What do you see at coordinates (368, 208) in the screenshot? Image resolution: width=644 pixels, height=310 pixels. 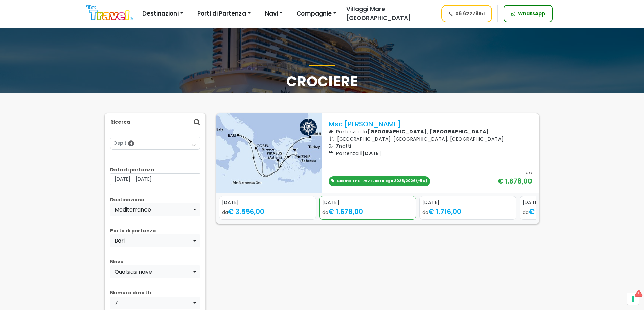 I see `div: 2 / 5` at bounding box center [368, 208].